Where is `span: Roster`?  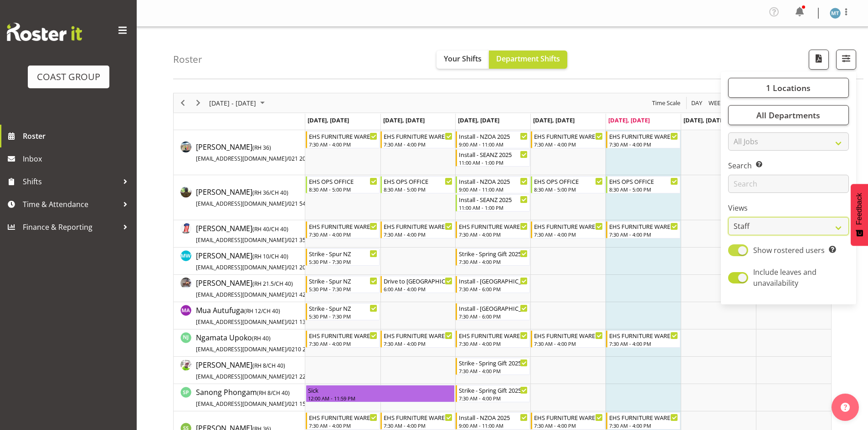
span: Roster is located at coordinates (78, 136).